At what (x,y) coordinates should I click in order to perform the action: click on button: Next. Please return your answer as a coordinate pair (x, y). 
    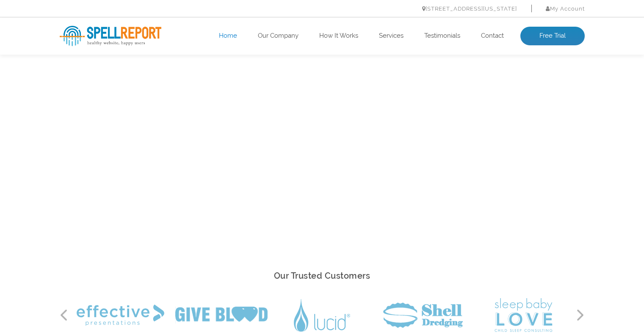
    Looking at the image, I should click on (580, 315).